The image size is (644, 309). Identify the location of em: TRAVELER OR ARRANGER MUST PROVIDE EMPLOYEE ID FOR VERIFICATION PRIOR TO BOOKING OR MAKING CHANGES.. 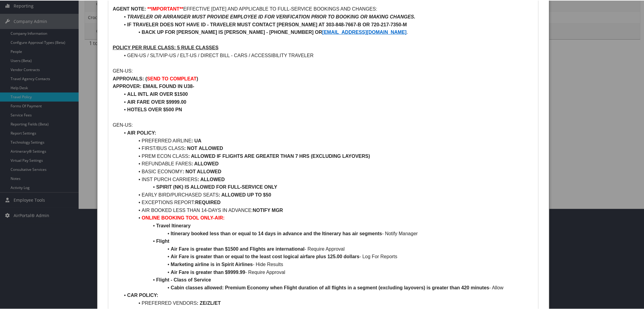
(271, 16).